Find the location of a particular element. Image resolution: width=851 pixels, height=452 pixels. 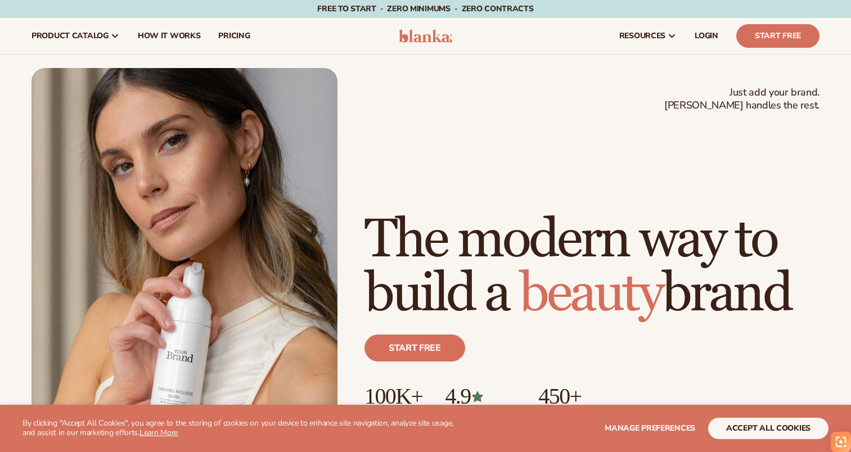

p: By clicking "Accept All Cookies", you agree to the storing of cookies on your device to enhance s... is located at coordinates (242, 429).